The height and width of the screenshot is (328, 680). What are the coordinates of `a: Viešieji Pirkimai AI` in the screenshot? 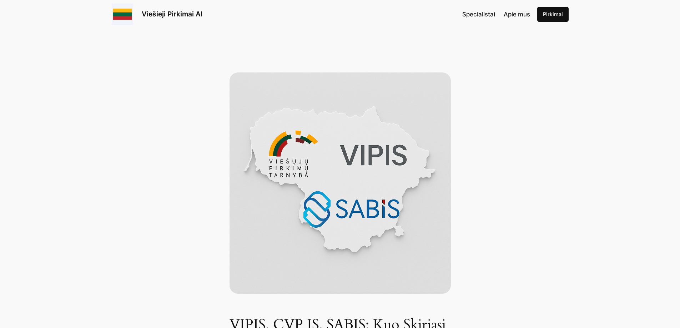 It's located at (172, 14).